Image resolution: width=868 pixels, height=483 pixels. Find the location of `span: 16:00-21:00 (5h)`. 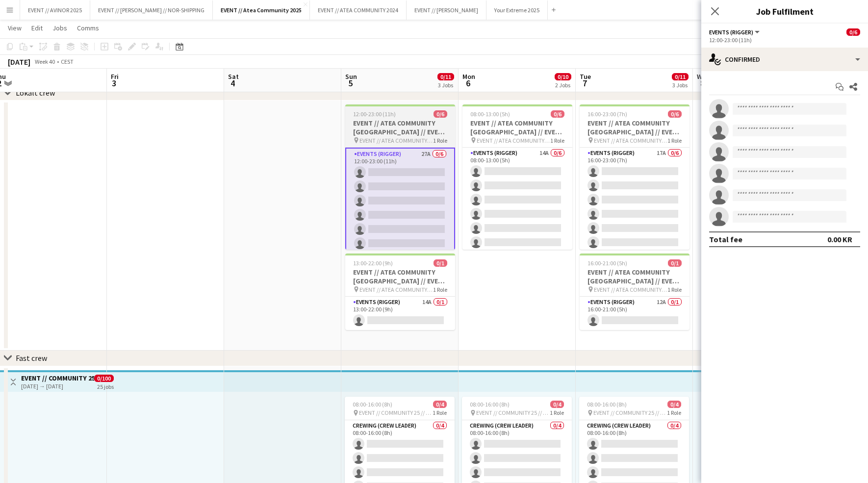

span: 16:00-21:00 (5h) is located at coordinates (607, 263).